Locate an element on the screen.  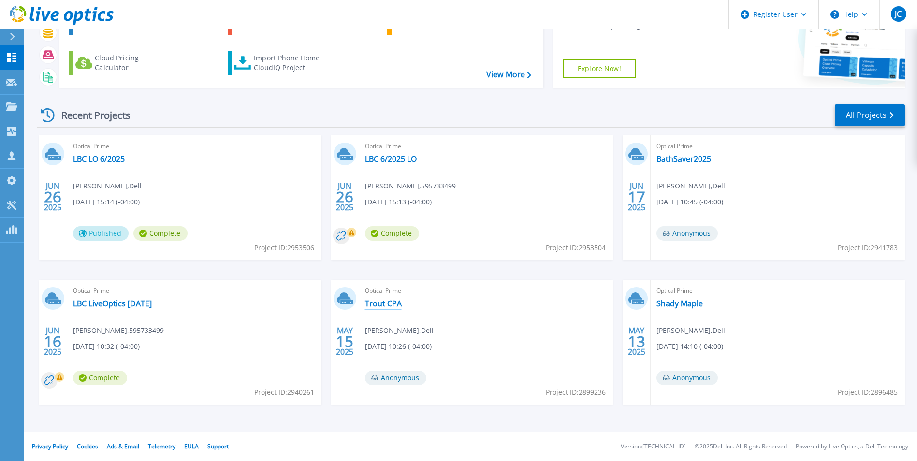
div: Cloud Pricing Calculator is located at coordinates (133, 63).